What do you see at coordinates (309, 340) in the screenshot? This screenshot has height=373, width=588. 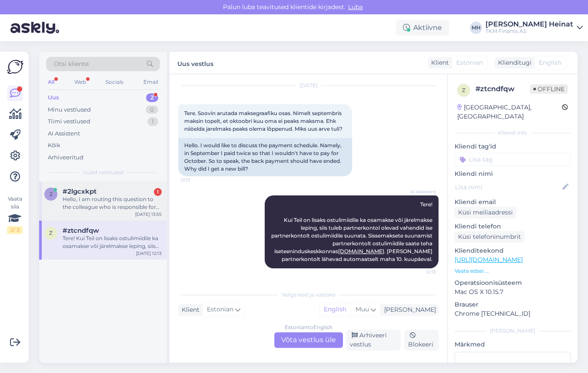 I see `div: Võta vestlus üle` at bounding box center [309, 340].